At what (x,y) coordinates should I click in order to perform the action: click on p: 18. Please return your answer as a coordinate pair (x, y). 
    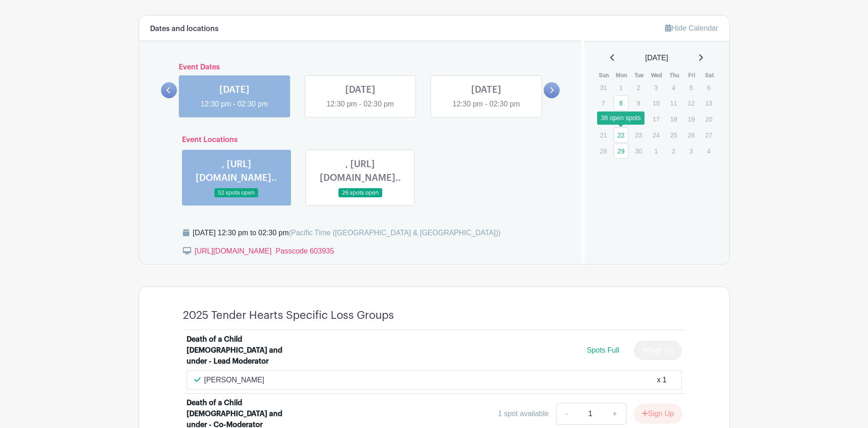
    Looking at the image, I should click on (674, 118).